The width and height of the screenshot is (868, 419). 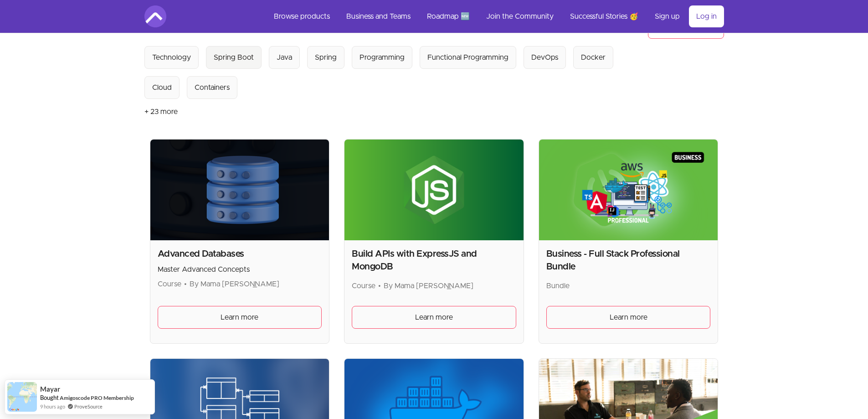 I want to click on img: Amigoscode logo, so click(x=155, y=16).